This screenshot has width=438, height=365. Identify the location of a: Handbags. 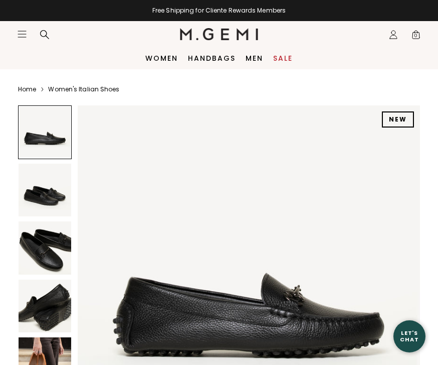
(212, 58).